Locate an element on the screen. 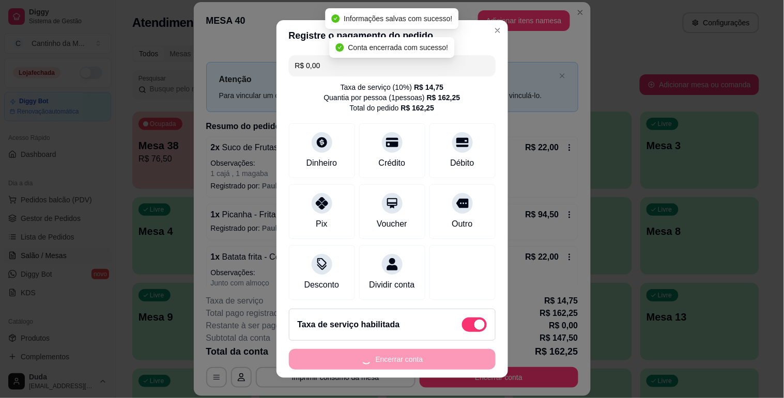  div: Total do pedido is located at coordinates (392, 108).